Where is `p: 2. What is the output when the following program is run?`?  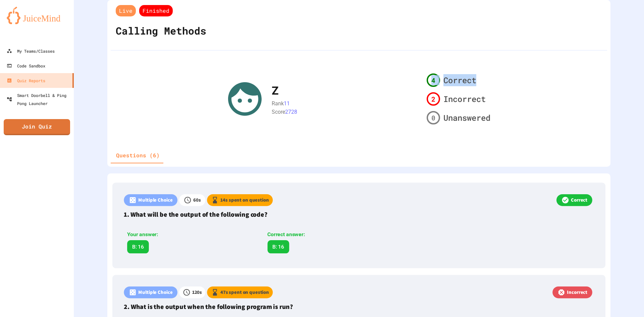 p: 2. What is the output when the following program is run? is located at coordinates (358, 306).